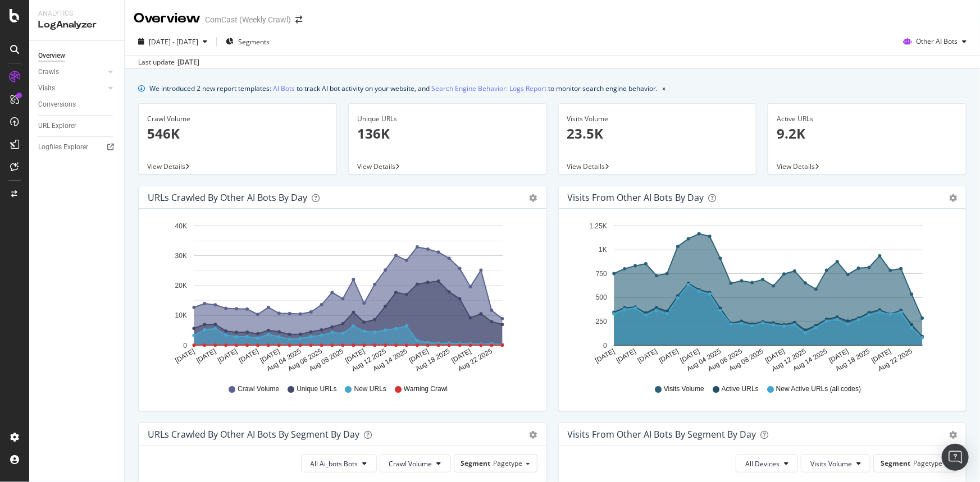 This screenshot has width=980, height=482. I want to click on div: Overview, so click(167, 18).